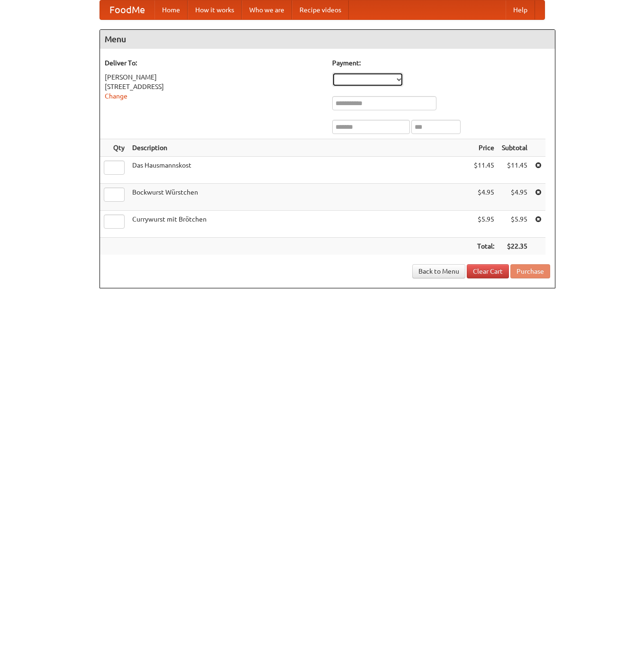 This screenshot has width=644, height=670. I want to click on th: Subtotal, so click(515, 148).